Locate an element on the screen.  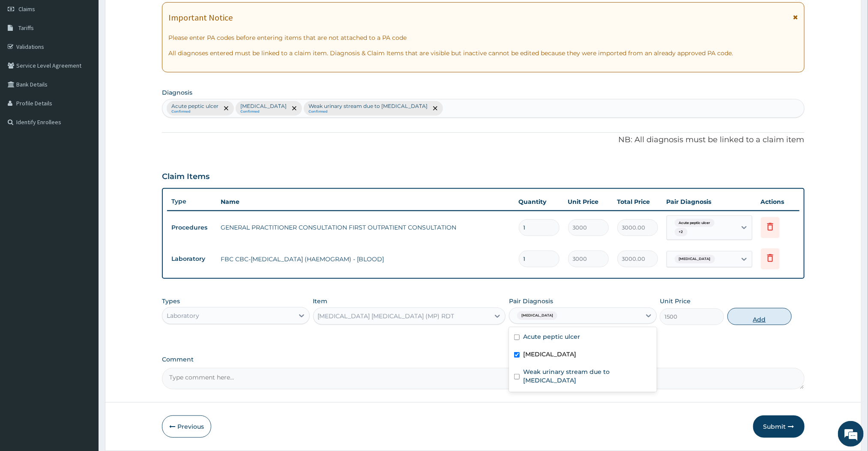
th: Total Price is located at coordinates (638, 202).